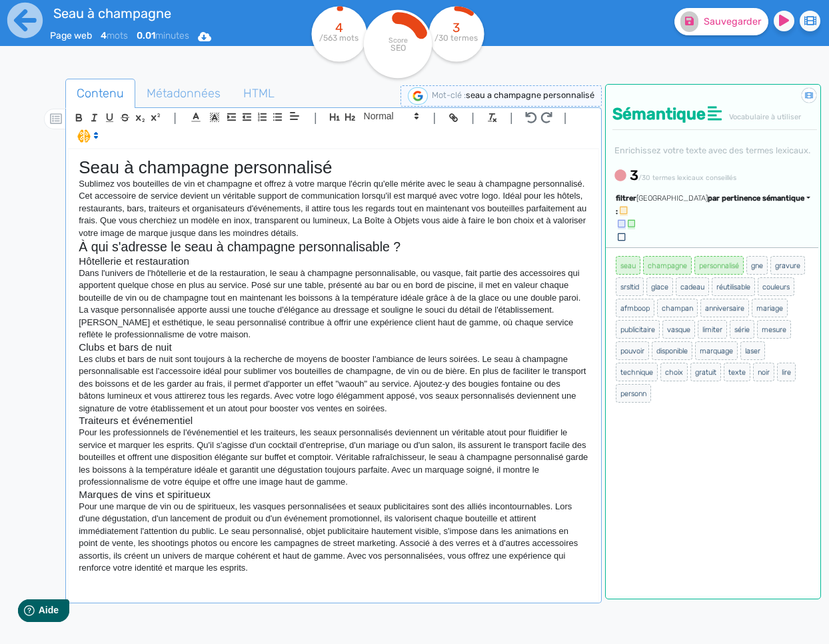 The image size is (829, 644). Describe the element at coordinates (333, 247) in the screenshot. I see `h2: À qui s'adresse le seau à champagne personnalisable ?` at that location.